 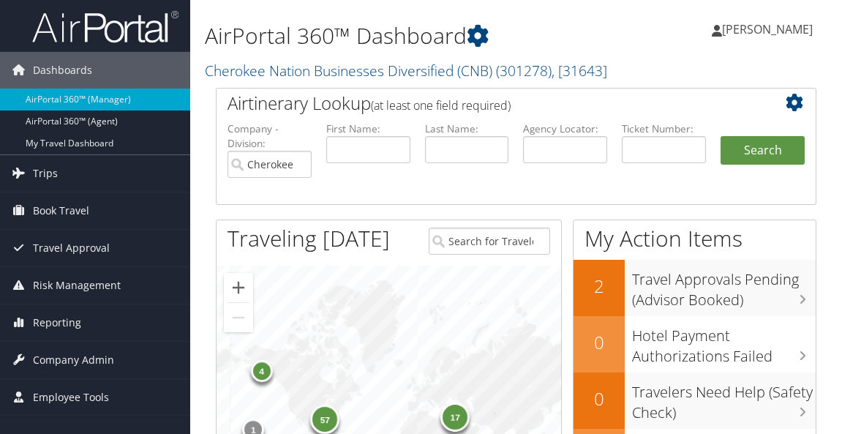 I want to click on button: Zoom out, so click(x=238, y=317).